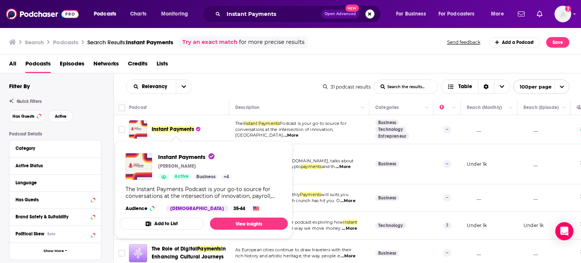  What do you see at coordinates (174, 248) in the screenshot?
I see `span: The Role of Digital` at bounding box center [174, 248].